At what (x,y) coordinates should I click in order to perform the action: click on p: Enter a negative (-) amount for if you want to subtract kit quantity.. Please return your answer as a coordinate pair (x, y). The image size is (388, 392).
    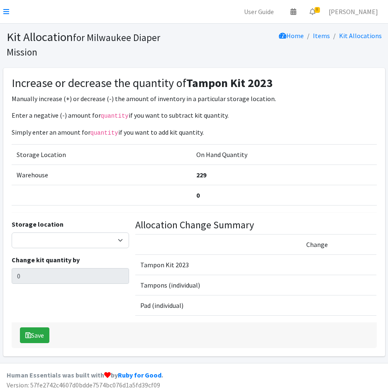
    Looking at the image, I should click on (194, 115).